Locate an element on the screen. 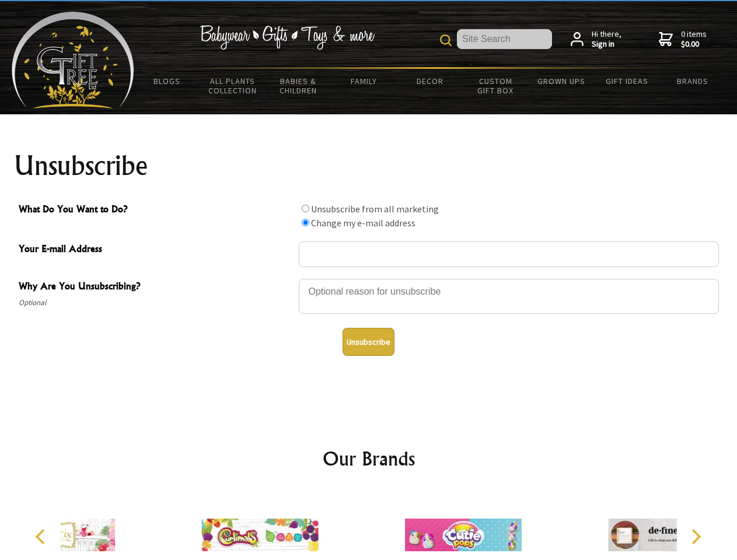  strong: $0.00 is located at coordinates (694, 44).